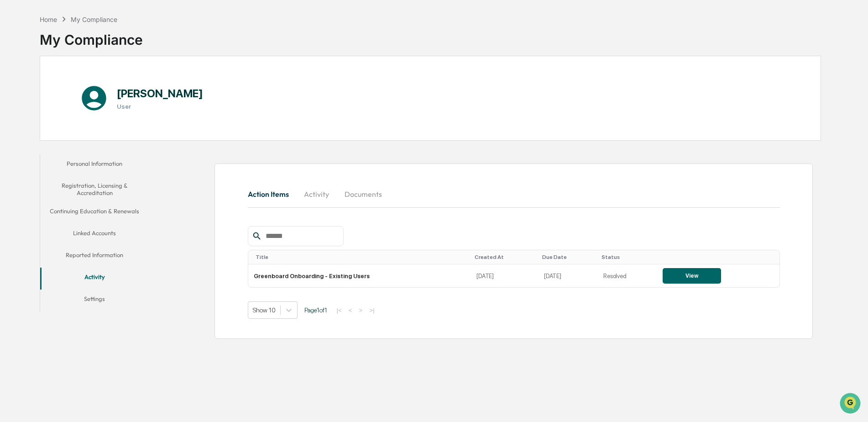  I want to click on a: View, so click(692, 275).